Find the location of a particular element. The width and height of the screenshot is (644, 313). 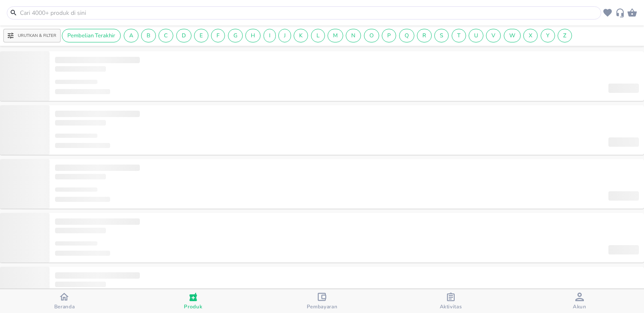

div: W is located at coordinates (512, 35).